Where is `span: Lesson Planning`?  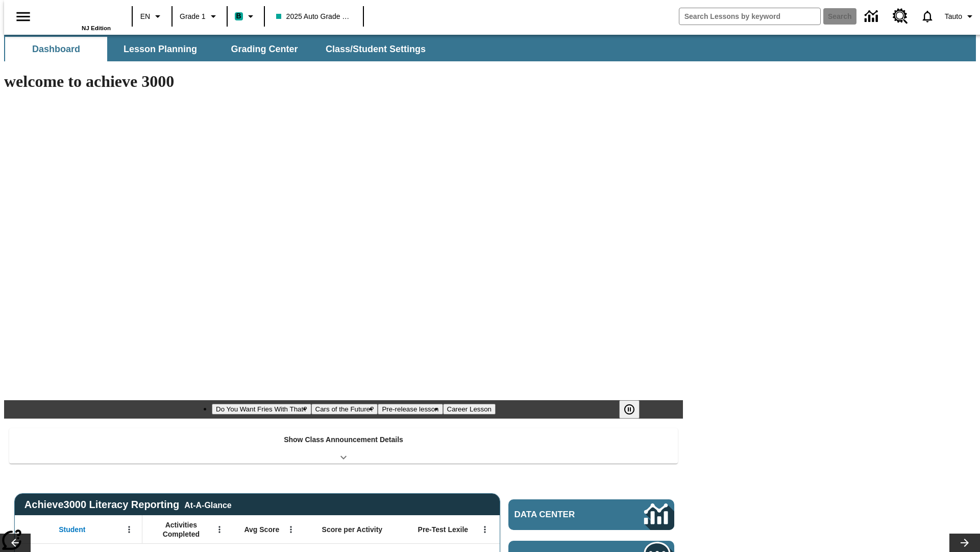
span: Lesson Planning is located at coordinates (161, 49).